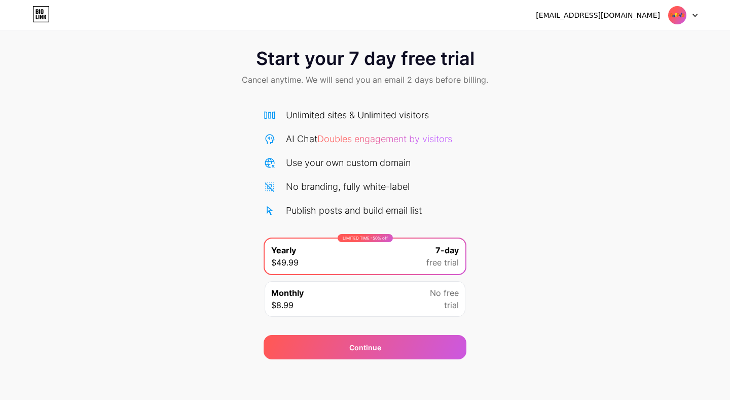 The height and width of the screenshot is (400, 730). I want to click on span: Monthly, so click(287, 293).